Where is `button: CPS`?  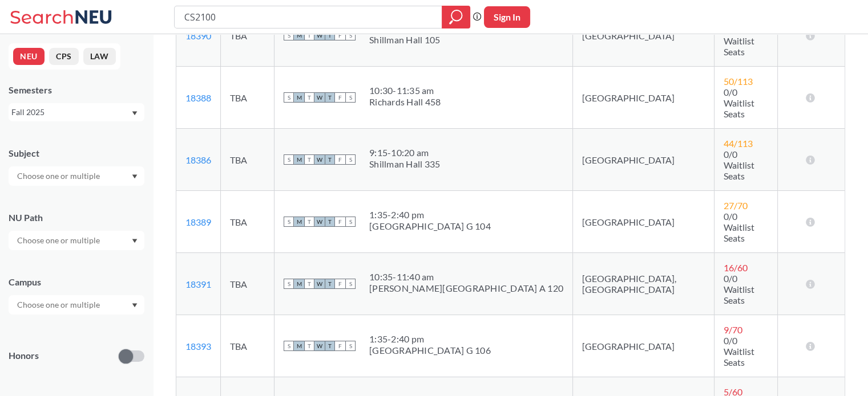
button: CPS is located at coordinates (63, 57).